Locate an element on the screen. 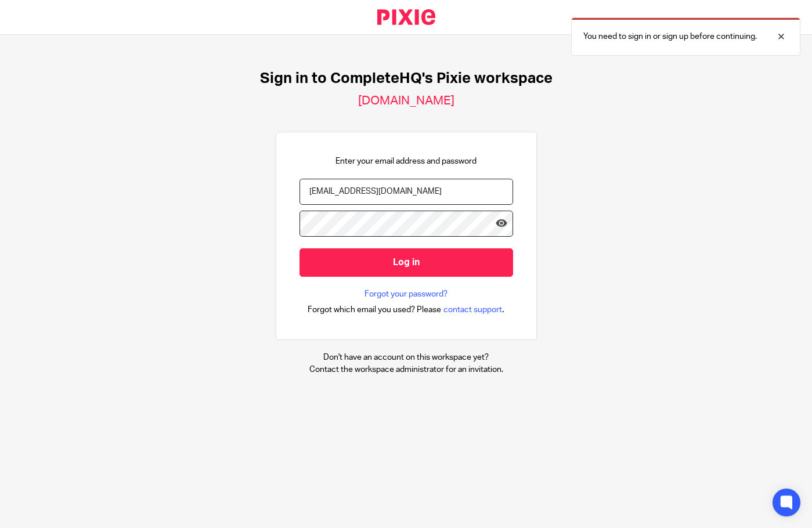 This screenshot has width=812, height=528. p: Enter your email address and password is located at coordinates (406, 161).